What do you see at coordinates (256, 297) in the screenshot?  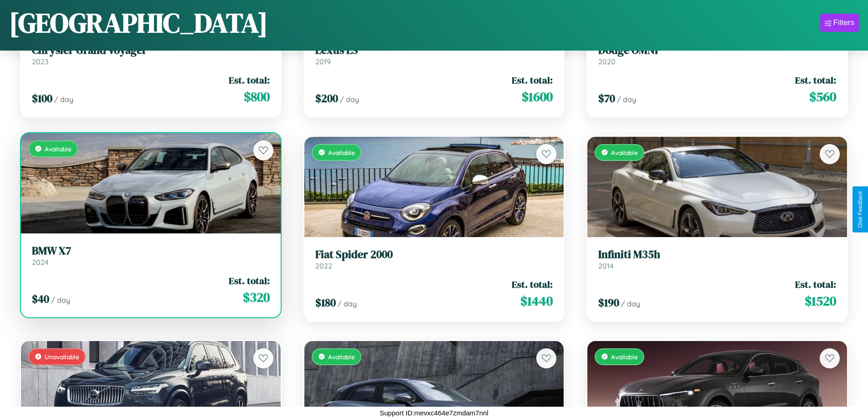 I see `span: $ 320` at bounding box center [256, 297].